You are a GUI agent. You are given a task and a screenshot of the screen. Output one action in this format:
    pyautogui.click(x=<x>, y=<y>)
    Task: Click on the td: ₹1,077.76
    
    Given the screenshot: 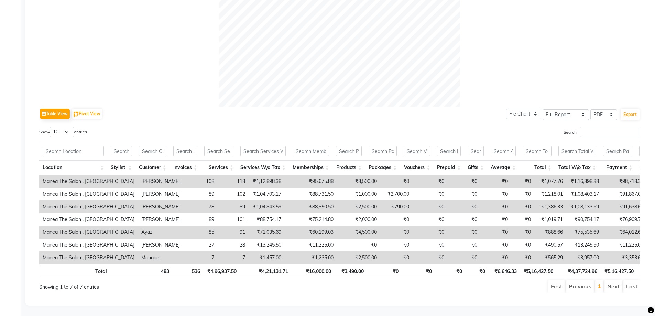 What is the action you would take?
    pyautogui.click(x=550, y=181)
    